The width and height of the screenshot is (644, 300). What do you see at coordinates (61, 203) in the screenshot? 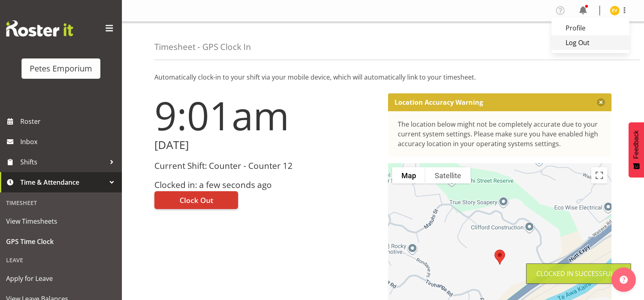
I see `div: Timesheet` at bounding box center [61, 203].